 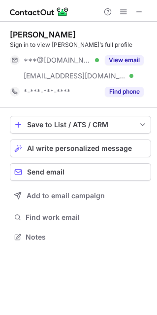 I want to click on span: Find work email, so click(x=86, y=218).